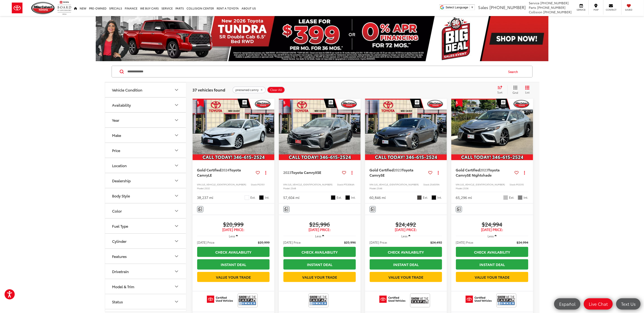 This screenshot has height=313, width=644. What do you see at coordinates (333, 198) in the screenshot?
I see `span: Underground/Midnight Black Metallic` at bounding box center [333, 198].